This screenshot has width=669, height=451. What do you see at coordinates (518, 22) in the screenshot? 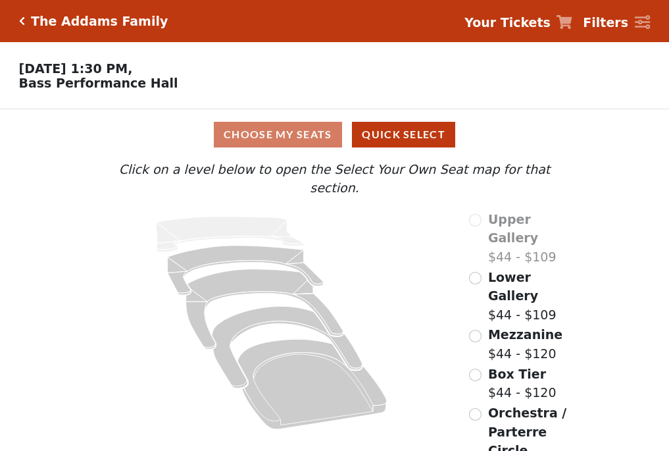
I see `a: Your Tickets` at bounding box center [518, 22].